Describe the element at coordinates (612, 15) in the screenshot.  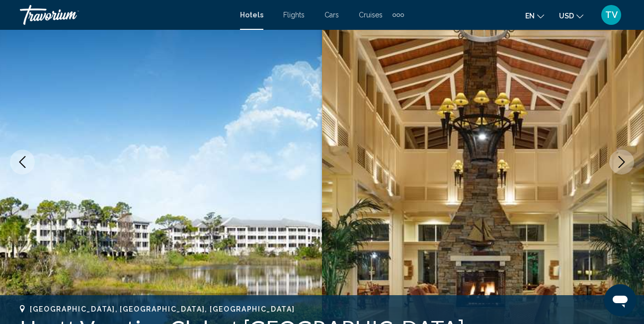
I see `span: TV` at that location.